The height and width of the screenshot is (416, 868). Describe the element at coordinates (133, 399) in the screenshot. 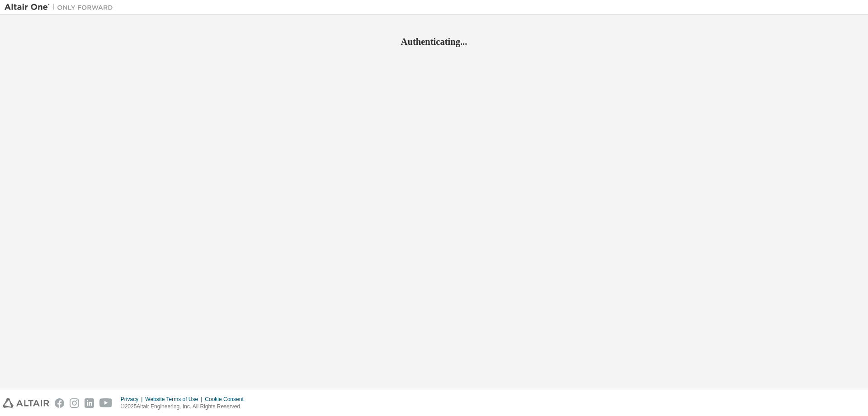

I see `div: Privacy` at that location.